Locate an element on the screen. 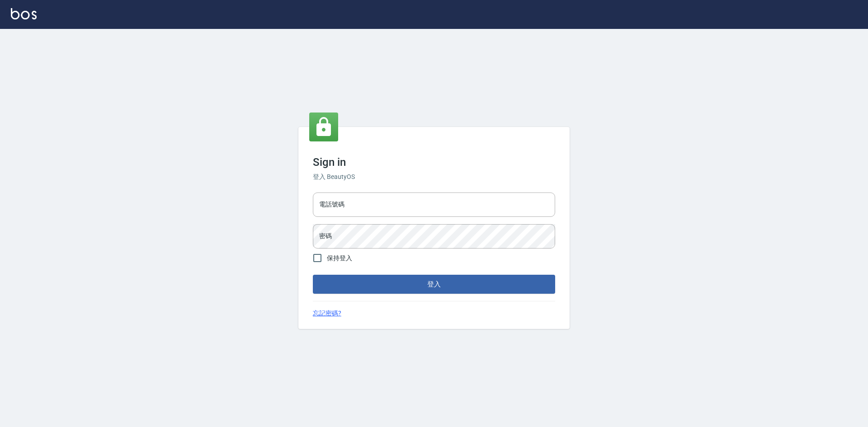 This screenshot has width=868, height=427. button: 登入 is located at coordinates (434, 284).